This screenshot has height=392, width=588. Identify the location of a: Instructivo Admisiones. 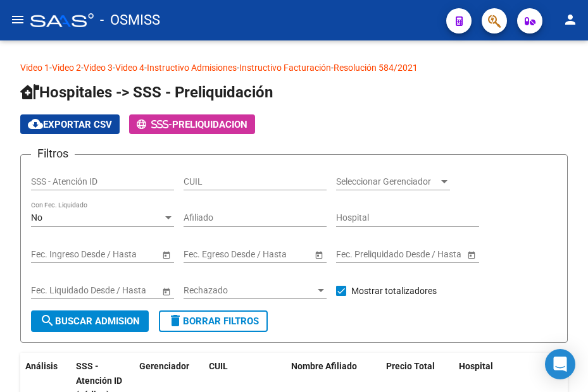
(191, 67).